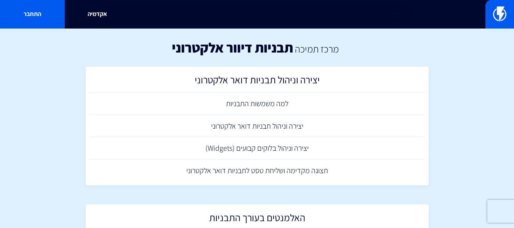 The height and width of the screenshot is (228, 514). I want to click on input: חיפוש מהיר..., so click(257, 14).